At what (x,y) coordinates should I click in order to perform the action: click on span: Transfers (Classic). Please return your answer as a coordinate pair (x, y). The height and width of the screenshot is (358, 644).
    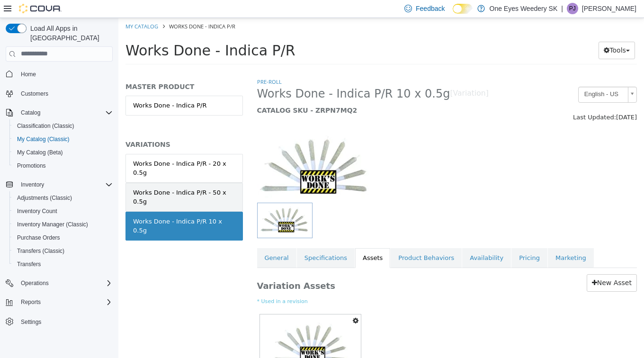
    Looking at the image, I should click on (63, 251).